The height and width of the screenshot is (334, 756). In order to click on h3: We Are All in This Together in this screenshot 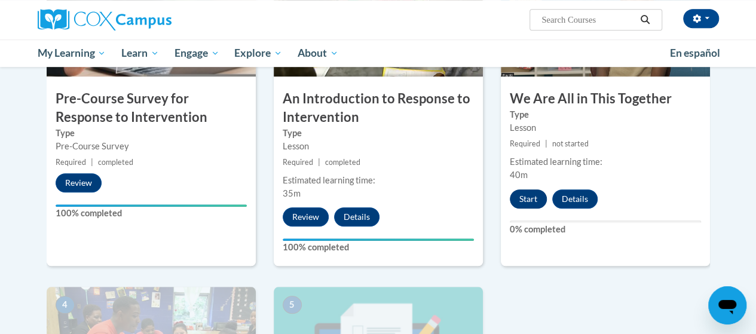, I will do `click(605, 99)`.